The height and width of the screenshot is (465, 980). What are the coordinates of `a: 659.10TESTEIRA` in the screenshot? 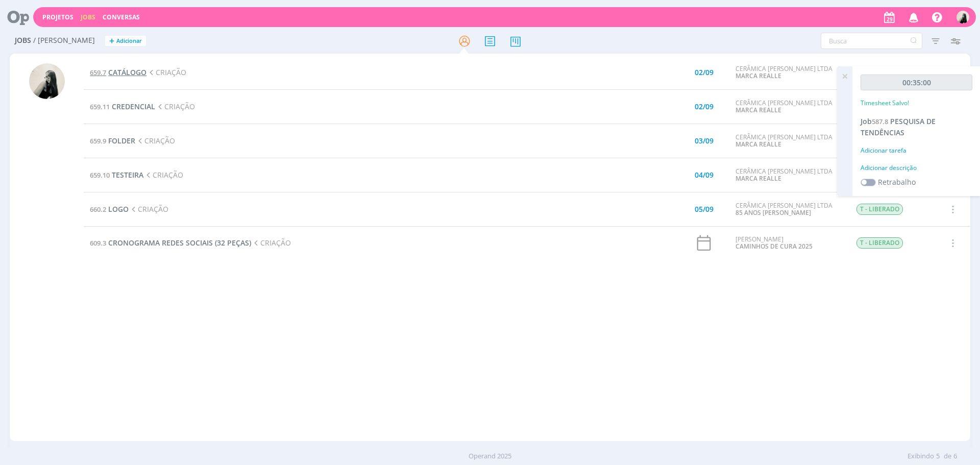 It's located at (116, 174).